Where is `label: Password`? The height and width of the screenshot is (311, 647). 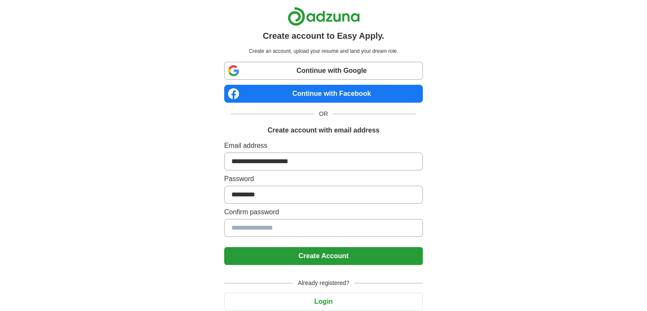
label: Password is located at coordinates (323, 179).